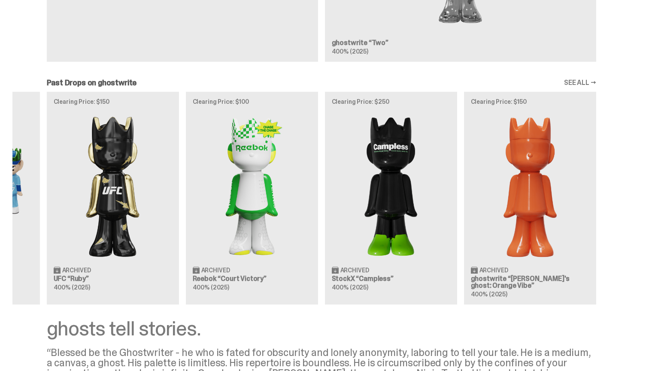 The image size is (649, 371). What do you see at coordinates (92, 83) in the screenshot?
I see `h2: Past Drops on ghostwrite` at bounding box center [92, 83].